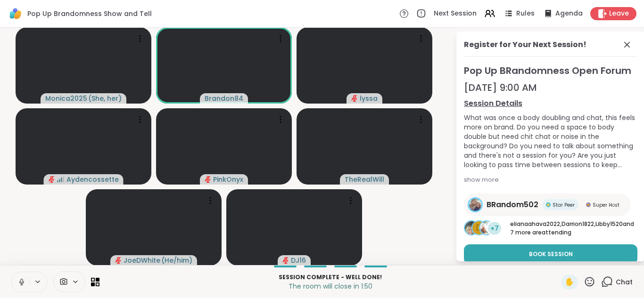  Describe the element at coordinates (365, 179) in the screenshot. I see `span: TheRealWill` at that location.